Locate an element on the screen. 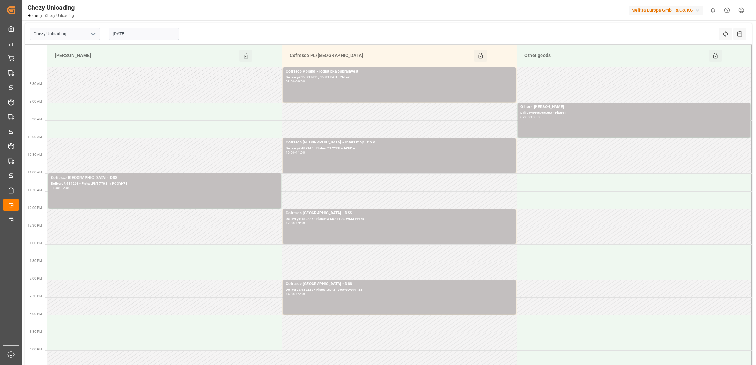 The width and height of the screenshot is (756, 365). button: show 0 new notifications is located at coordinates (712, 10).